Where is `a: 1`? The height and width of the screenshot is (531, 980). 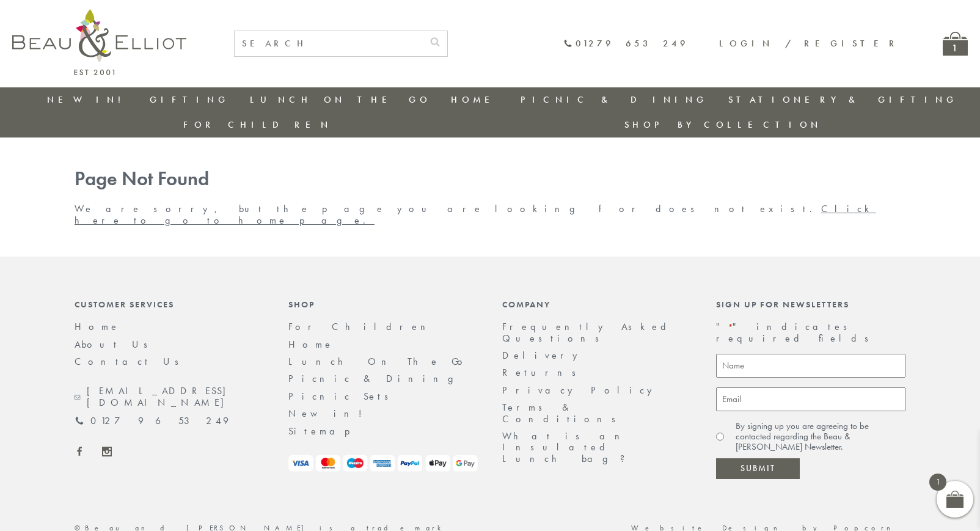
a: 1 is located at coordinates (955, 43).